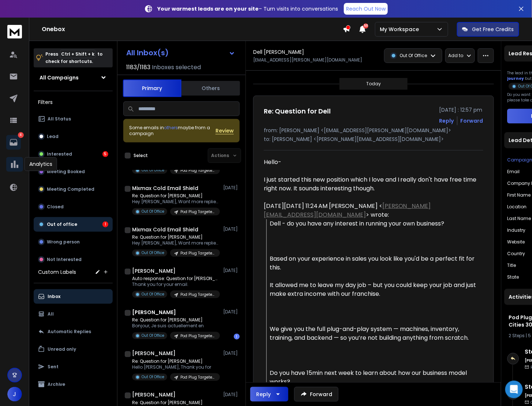  Describe the element at coordinates (165, 188) in the screenshot. I see `h1: Mixmax Cold Email Shield` at that location.